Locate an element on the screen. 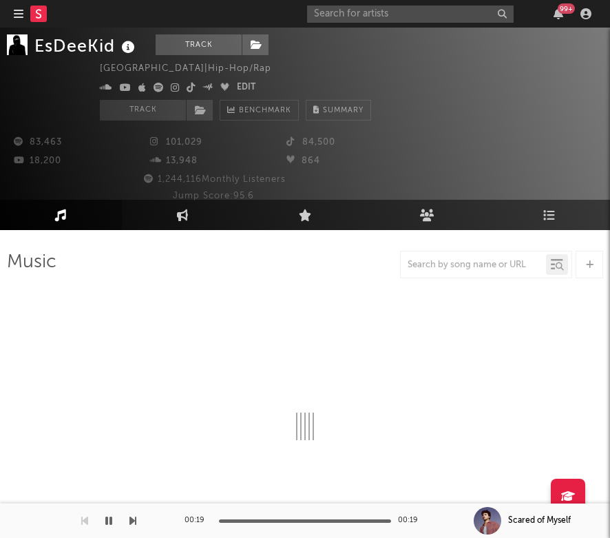 This screenshot has height=538, width=610. span: Jump Score: 95.6 is located at coordinates (213, 196).